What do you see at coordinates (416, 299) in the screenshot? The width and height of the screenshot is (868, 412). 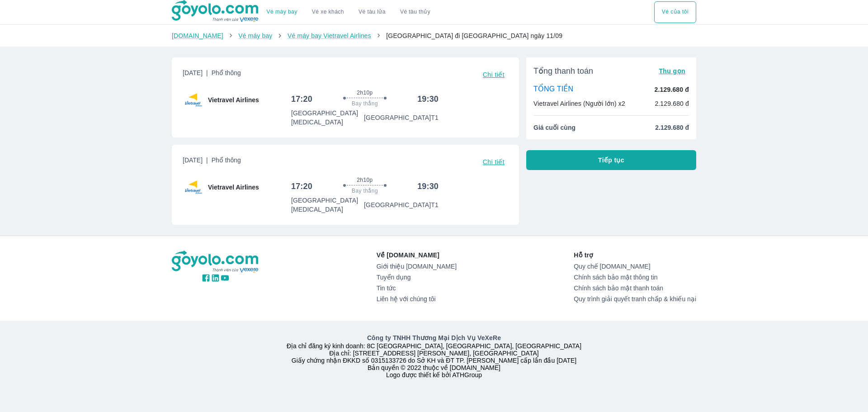 I see `a: Liên hệ với chúng tôi` at bounding box center [416, 299].